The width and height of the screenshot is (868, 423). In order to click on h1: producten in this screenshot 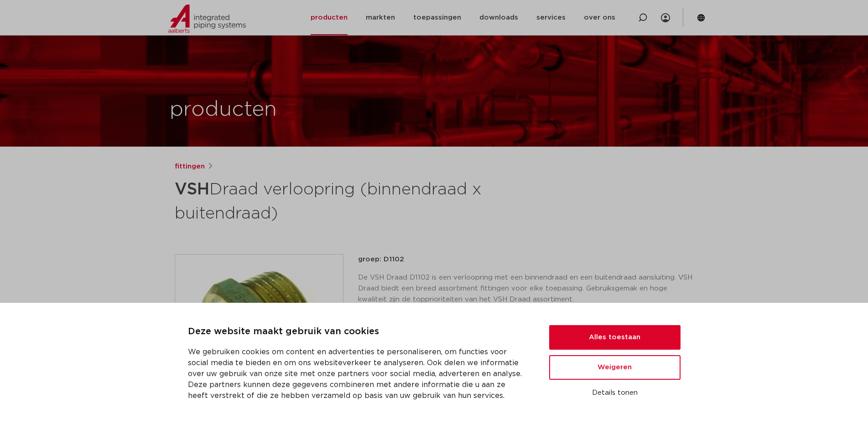, I will do `click(223, 110)`.